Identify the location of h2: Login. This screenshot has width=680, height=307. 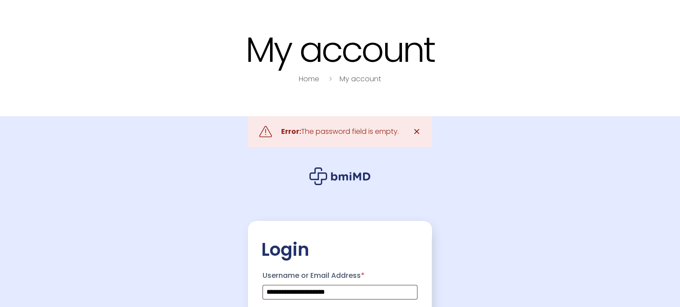
(340, 250).